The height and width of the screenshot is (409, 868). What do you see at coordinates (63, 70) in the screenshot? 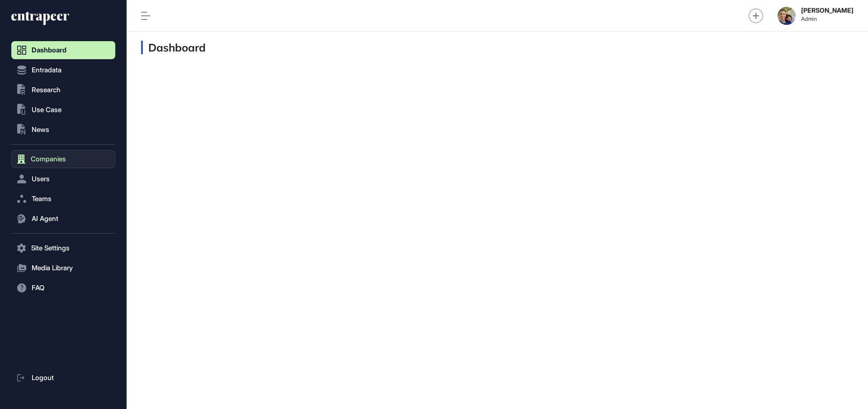
I see `button: Entradata` at bounding box center [63, 70].